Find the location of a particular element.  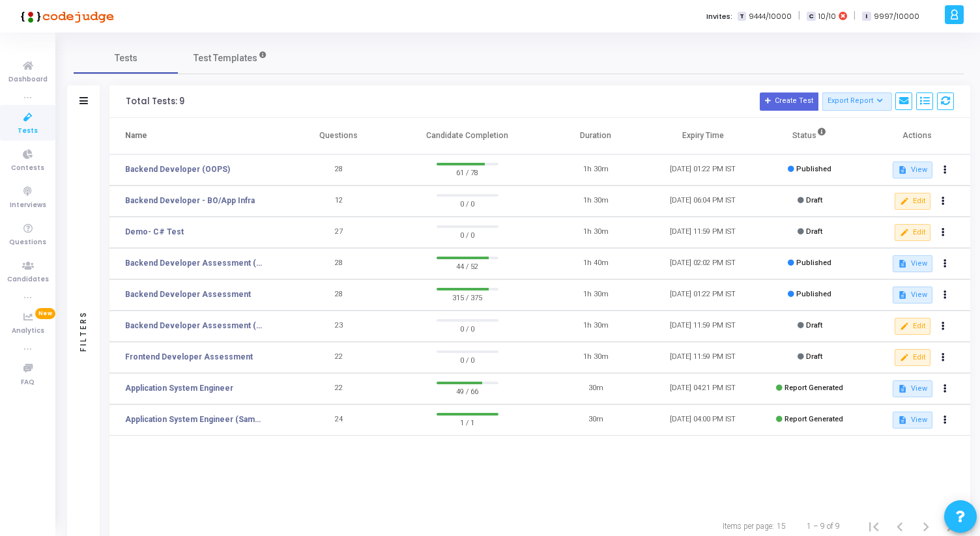

td: 23 is located at coordinates (339, 327).